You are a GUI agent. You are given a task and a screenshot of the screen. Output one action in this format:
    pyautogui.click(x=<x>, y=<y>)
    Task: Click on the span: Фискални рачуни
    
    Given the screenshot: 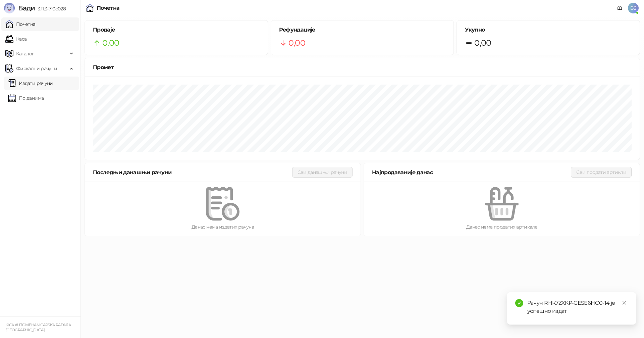 What is the action you would take?
    pyautogui.click(x=37, y=68)
    